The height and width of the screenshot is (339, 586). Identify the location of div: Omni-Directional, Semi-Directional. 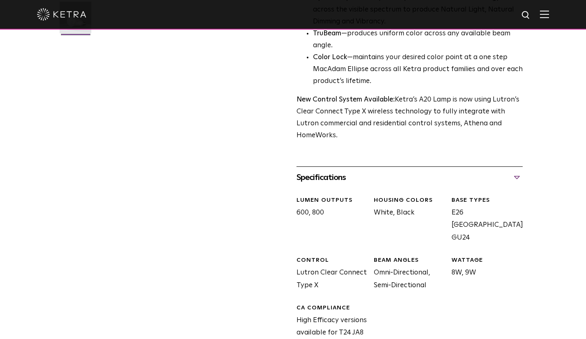
(406, 274).